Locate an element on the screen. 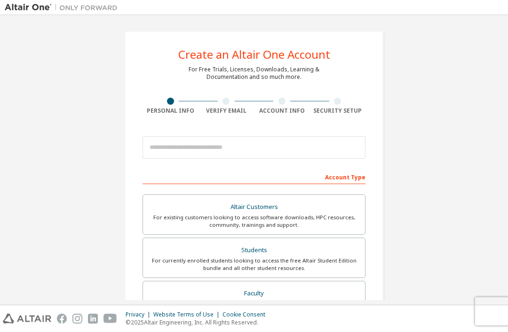 The width and height of the screenshot is (508, 332). div: Cookie Consent is located at coordinates (246, 315).